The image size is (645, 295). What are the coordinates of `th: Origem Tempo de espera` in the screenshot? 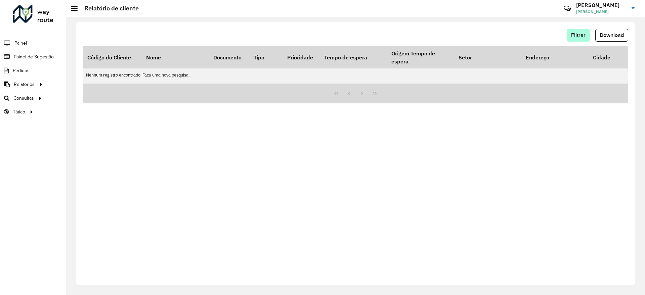 It's located at (420, 57).